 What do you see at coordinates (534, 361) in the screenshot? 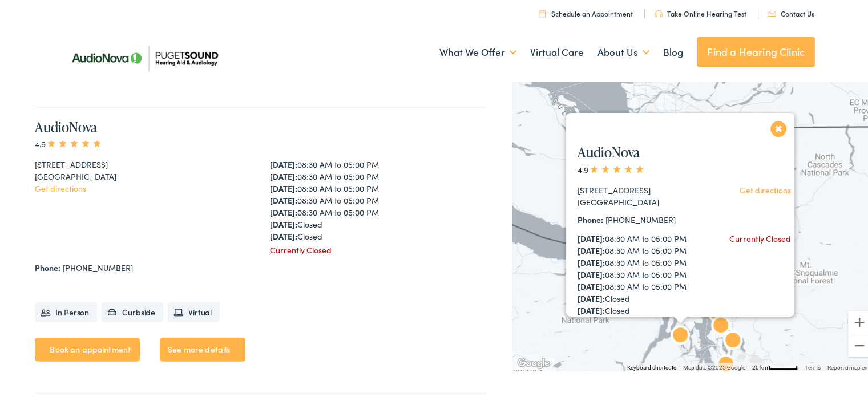
I see `img: Google` at bounding box center [534, 361].